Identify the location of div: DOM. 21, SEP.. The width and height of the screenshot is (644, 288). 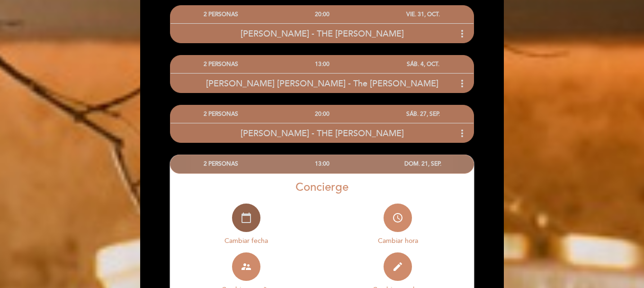
(423, 163).